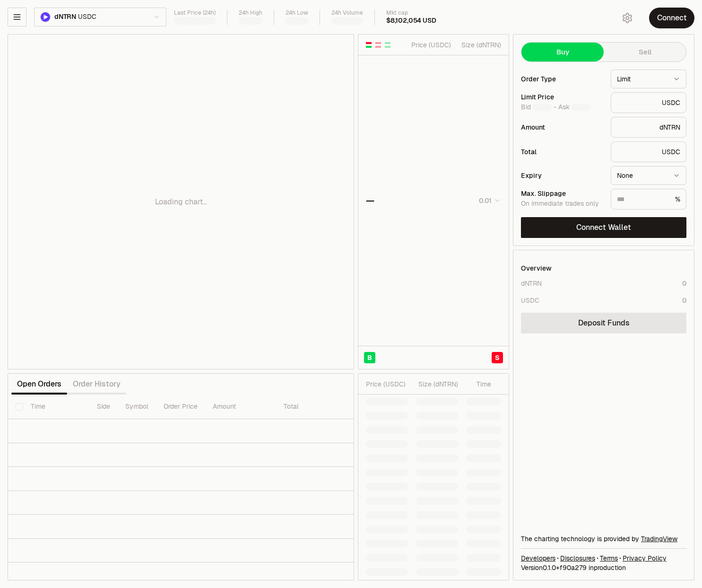  I want to click on div: Mkt cap, so click(410, 13).